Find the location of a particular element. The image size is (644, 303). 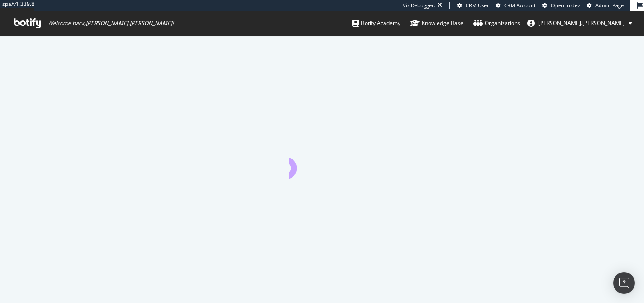

span: CRM User is located at coordinates (477, 5).